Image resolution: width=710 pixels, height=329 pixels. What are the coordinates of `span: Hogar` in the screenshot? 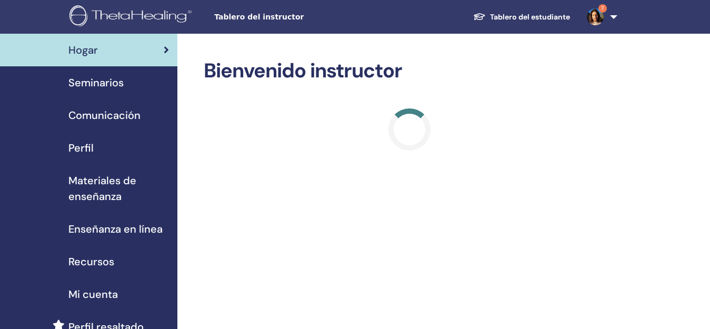 It's located at (83, 50).